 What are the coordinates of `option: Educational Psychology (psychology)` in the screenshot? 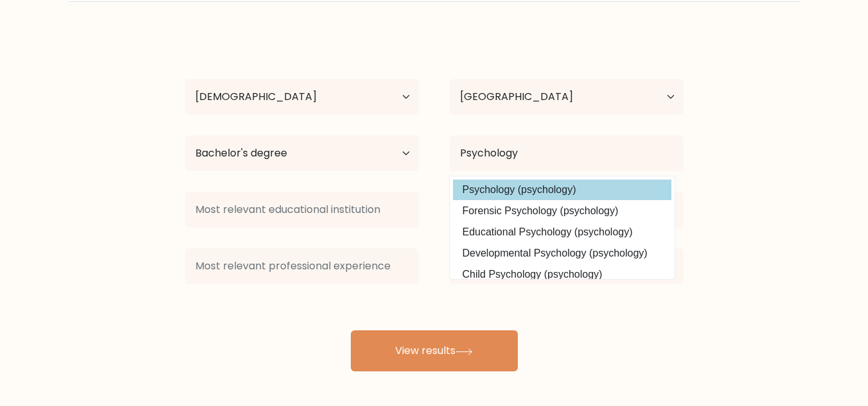 It's located at (562, 232).